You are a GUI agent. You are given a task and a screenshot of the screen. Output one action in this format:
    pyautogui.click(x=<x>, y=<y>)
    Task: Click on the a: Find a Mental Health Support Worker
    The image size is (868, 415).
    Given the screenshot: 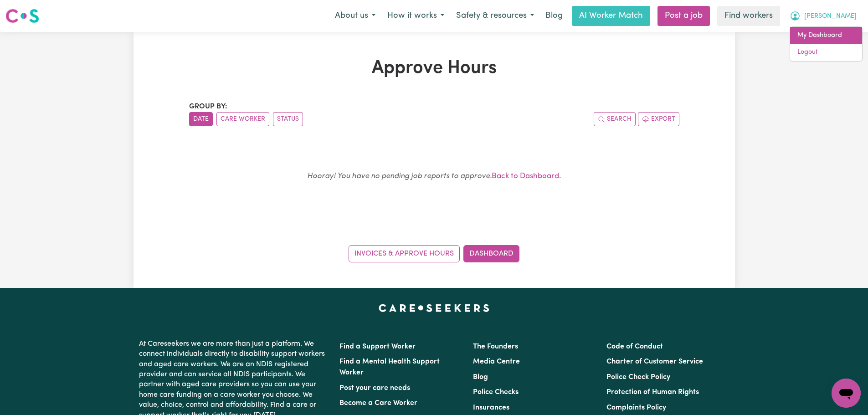 What is the action you would take?
    pyautogui.click(x=389, y=367)
    